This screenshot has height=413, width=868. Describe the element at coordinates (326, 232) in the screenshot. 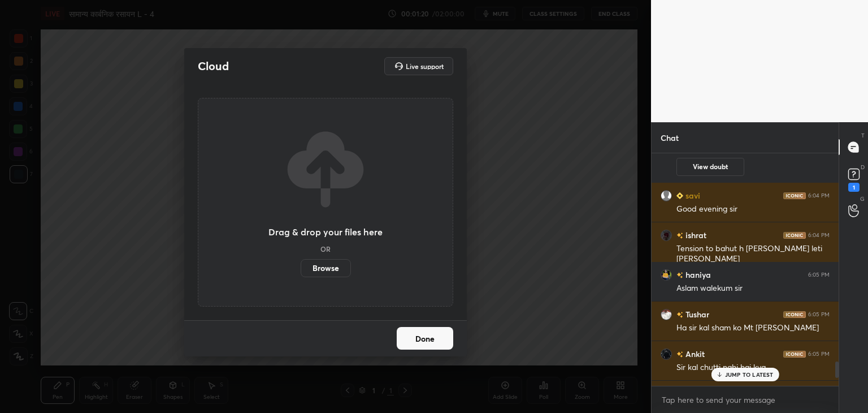

I see `h3: Drag & drop your files here` at that location.